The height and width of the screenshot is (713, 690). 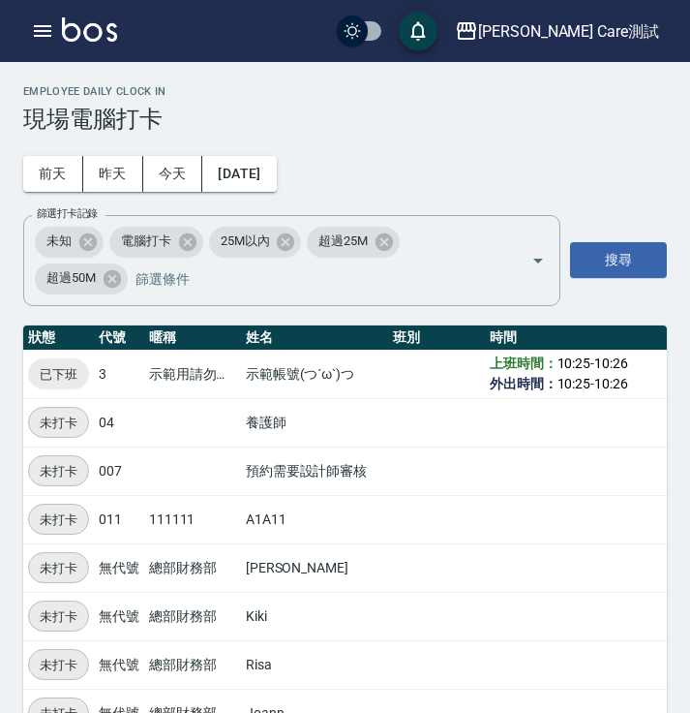 What do you see at coordinates (315, 422) in the screenshot?
I see `td: 養護師` at bounding box center [315, 422].